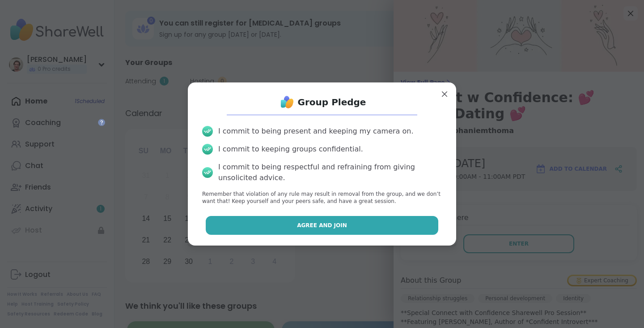  I want to click on div: I commit to being respectful and refraining from giving unsolicited advice., so click(330, 173).